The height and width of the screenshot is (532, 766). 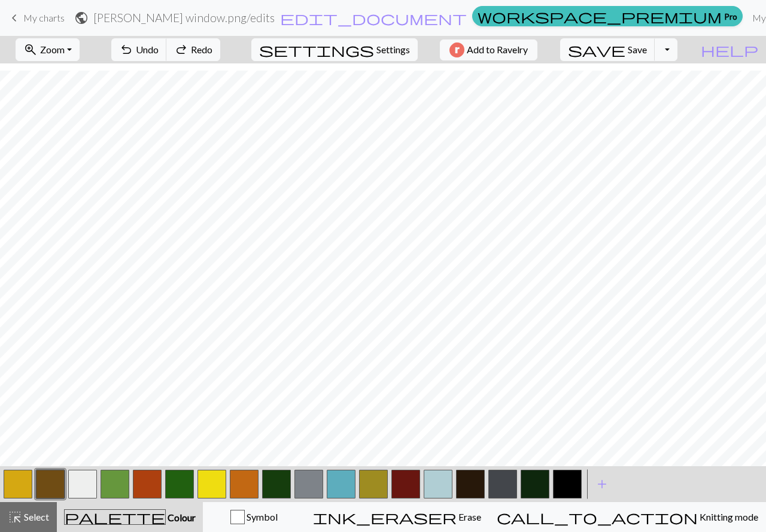 What do you see at coordinates (31, 50) in the screenshot?
I see `span: zoom_in` at bounding box center [31, 50].